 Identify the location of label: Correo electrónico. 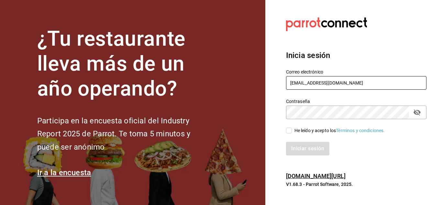
(356, 72).